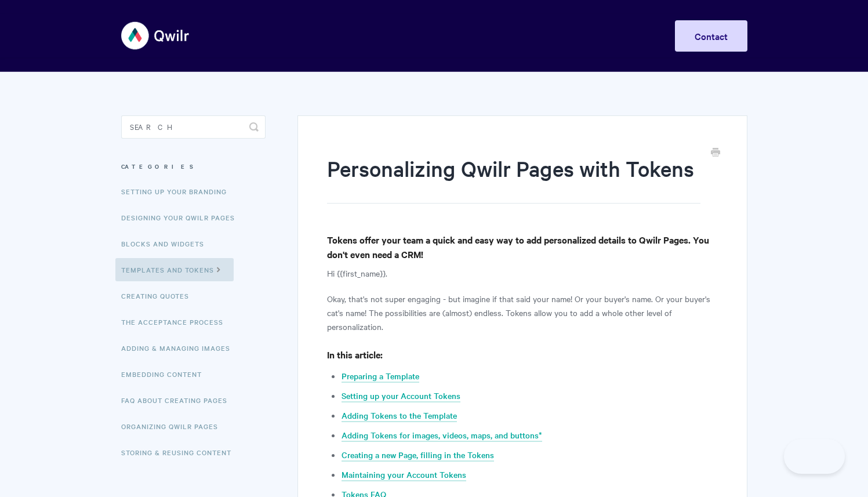  What do you see at coordinates (513, 179) in the screenshot?
I see `h1: Personalizing Qwilr Pages with Tokens` at bounding box center [513, 179].